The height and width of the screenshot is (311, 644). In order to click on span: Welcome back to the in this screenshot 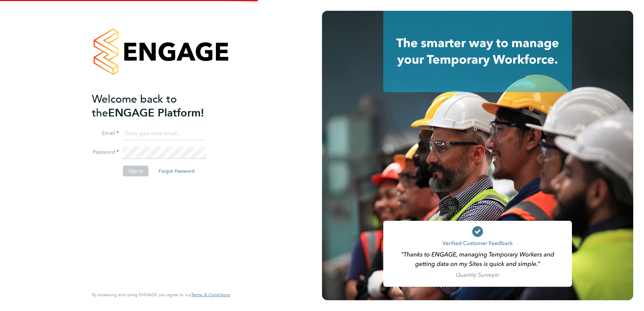, I will do `click(135, 106)`.